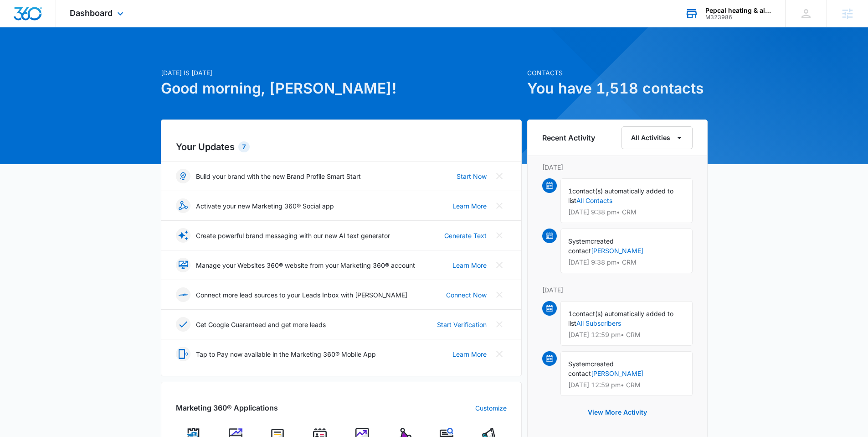 This screenshot has height=437, width=868. Describe the element at coordinates (18, 28) in the screenshot. I see `img: website_grey.svg` at that location.